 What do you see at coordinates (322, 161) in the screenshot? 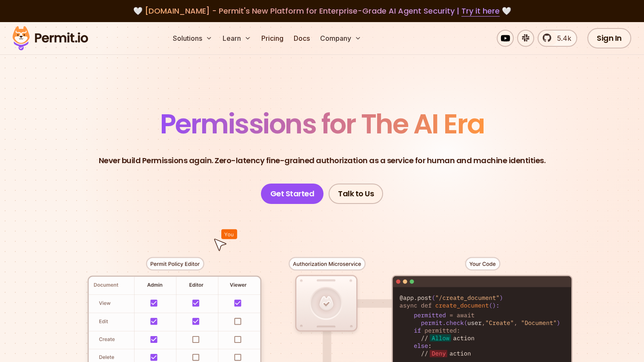
I see `p: Never build Permissions again. Zero-latency fine-grained authorization as a service for human and...` at bounding box center [322, 161].